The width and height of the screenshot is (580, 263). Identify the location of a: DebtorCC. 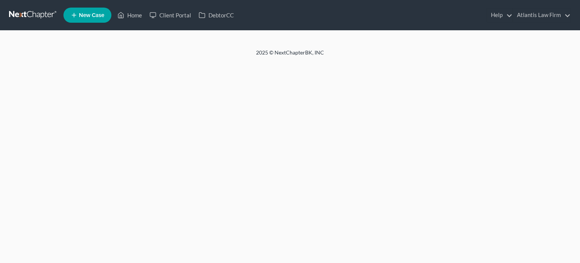
(216, 15).